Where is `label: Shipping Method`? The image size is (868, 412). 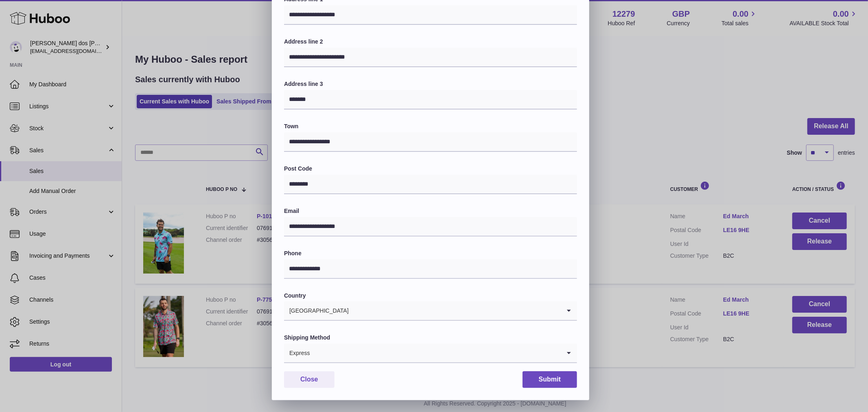 label: Shipping Method is located at coordinates (430, 337).